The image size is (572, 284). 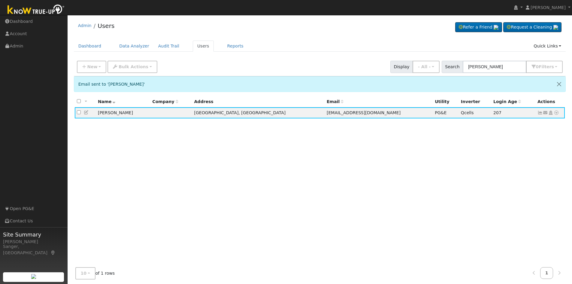 I want to click on button: 0Filters, so click(x=545, y=67).